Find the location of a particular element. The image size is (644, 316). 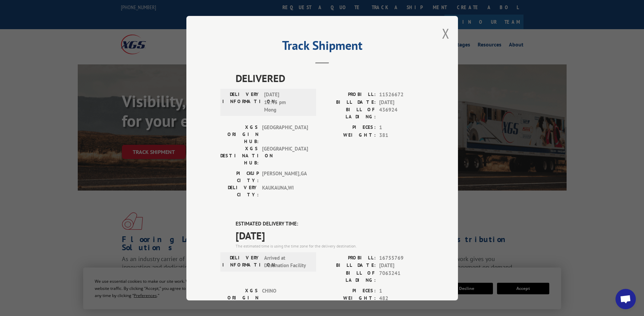

span: 16755769 is located at coordinates (401, 257).